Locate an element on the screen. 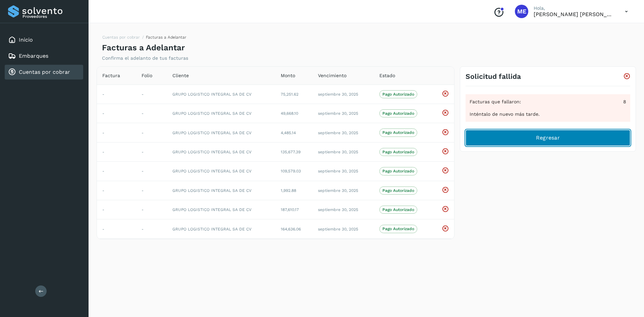  div: Inténtalo de nuevo más tarde. is located at coordinates (548, 114).